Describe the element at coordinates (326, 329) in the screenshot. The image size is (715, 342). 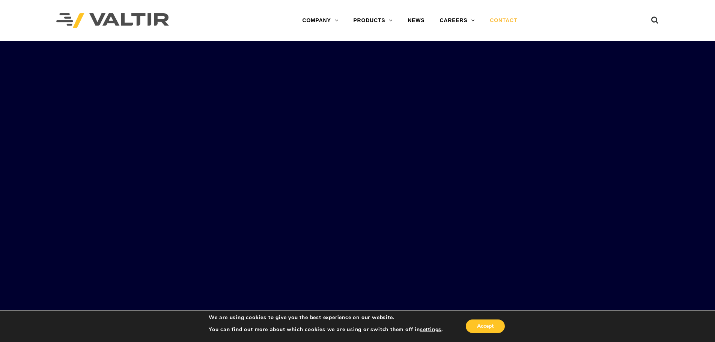
I see `p: You can find out more about which cookies we are using or switch them off in .` at that location.